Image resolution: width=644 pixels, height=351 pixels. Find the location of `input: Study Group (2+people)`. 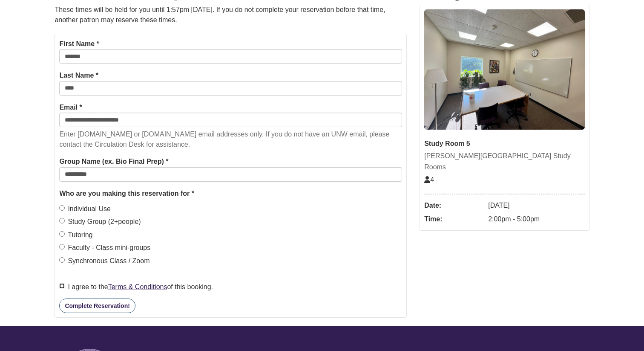

input: Study Group (2+people) is located at coordinates (62, 221).